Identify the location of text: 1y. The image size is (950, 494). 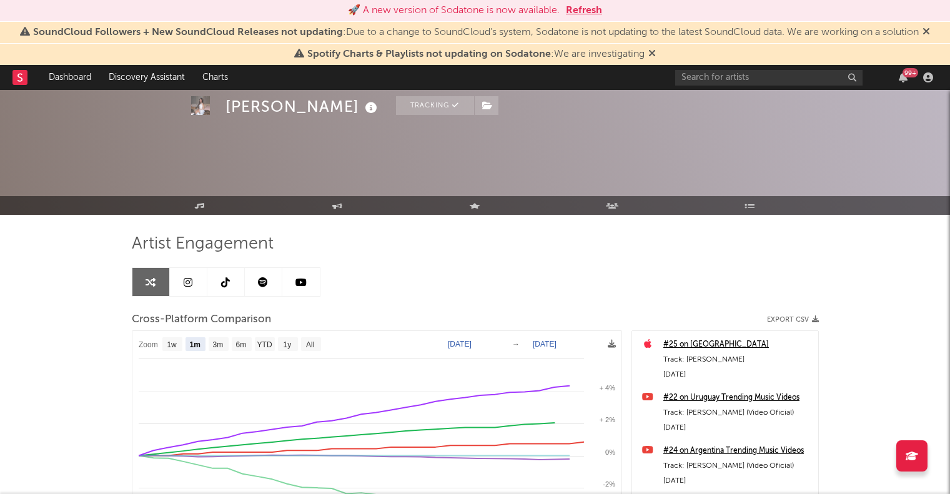
(287, 345).